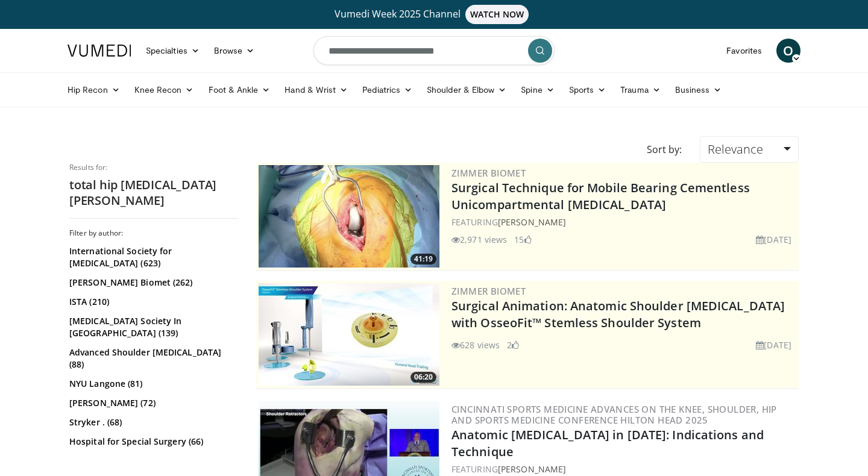  I want to click on a: Trauma, so click(640, 90).